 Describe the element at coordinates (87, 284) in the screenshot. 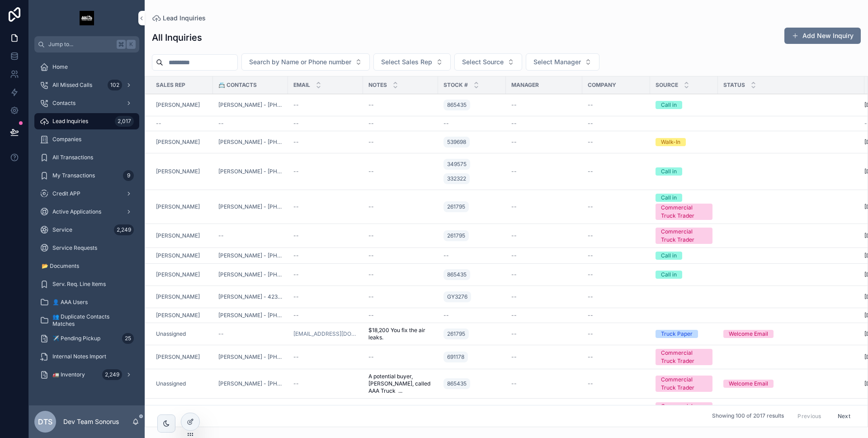

I see `a: Serv. Req. Line Items` at that location.